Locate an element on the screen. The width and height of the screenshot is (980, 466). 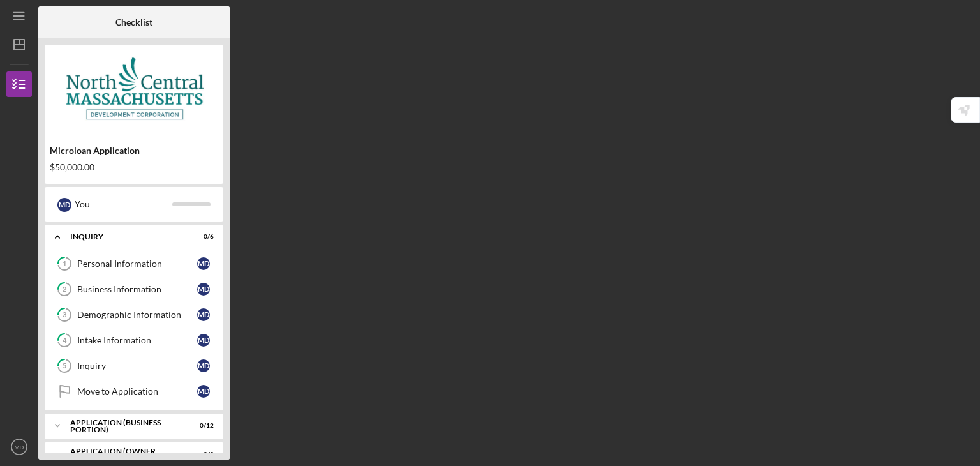
div: APPLICATION (OWNER PORTION) is located at coordinates (126, 454).